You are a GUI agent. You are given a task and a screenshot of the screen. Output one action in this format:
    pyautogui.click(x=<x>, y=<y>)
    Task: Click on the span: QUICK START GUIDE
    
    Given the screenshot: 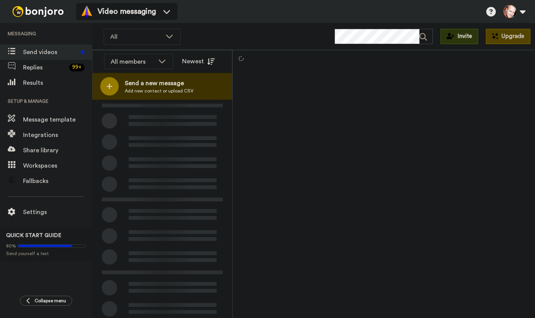 What is the action you would take?
    pyautogui.click(x=34, y=236)
    